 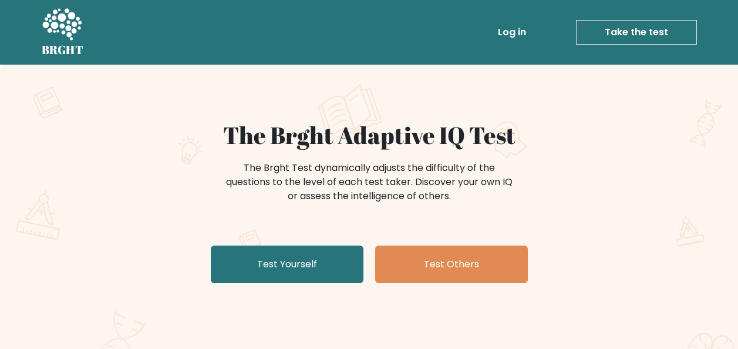 What do you see at coordinates (63, 32) in the screenshot?
I see `a: BRGHT` at bounding box center [63, 32].